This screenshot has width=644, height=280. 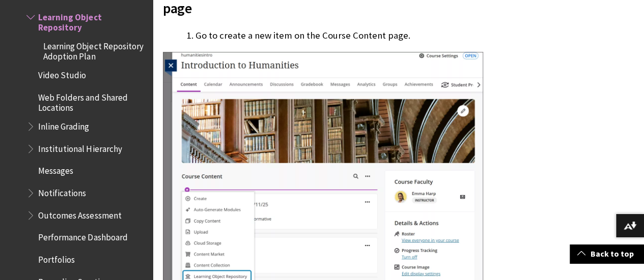 I want to click on span: Outcomes Assessment, so click(x=80, y=214).